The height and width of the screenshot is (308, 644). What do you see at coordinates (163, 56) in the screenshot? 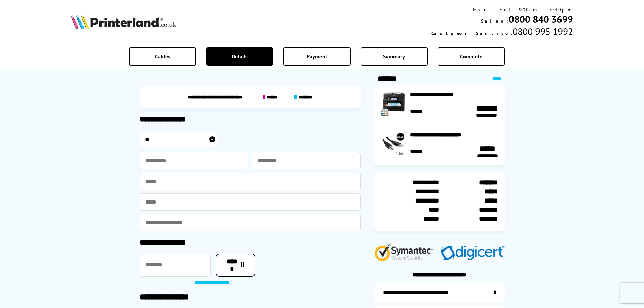
I see `span: Cables` at bounding box center [163, 56].